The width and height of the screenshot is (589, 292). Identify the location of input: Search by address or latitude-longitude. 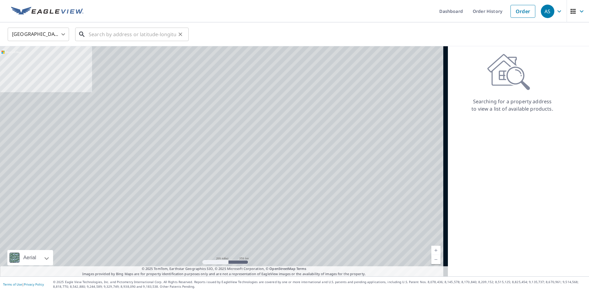
(132, 34).